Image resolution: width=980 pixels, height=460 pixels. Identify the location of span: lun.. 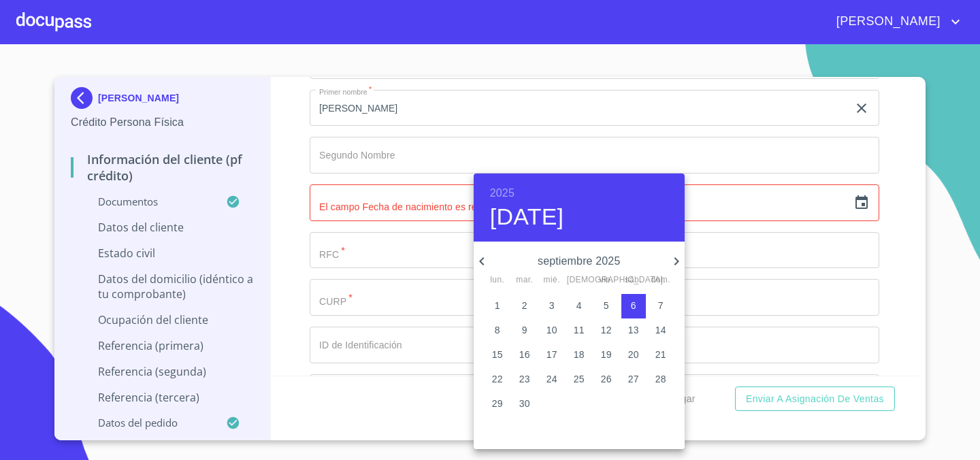
(497, 281).